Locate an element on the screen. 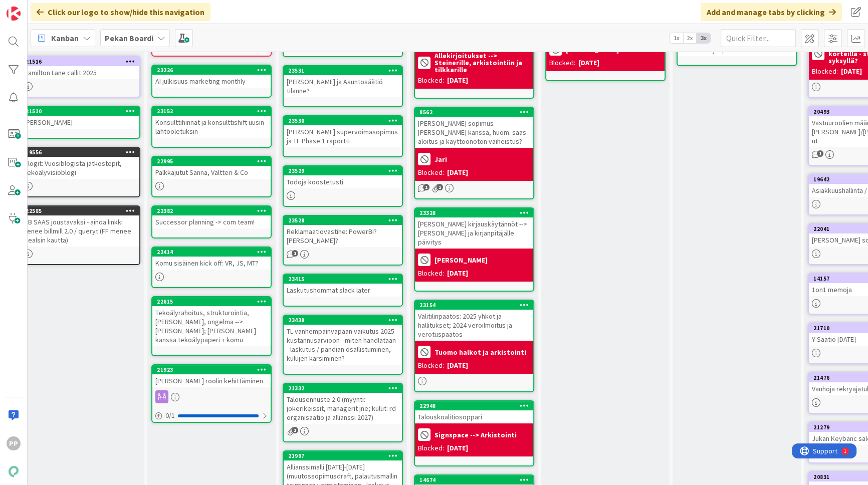  div: 1 is located at coordinates (53, 8).